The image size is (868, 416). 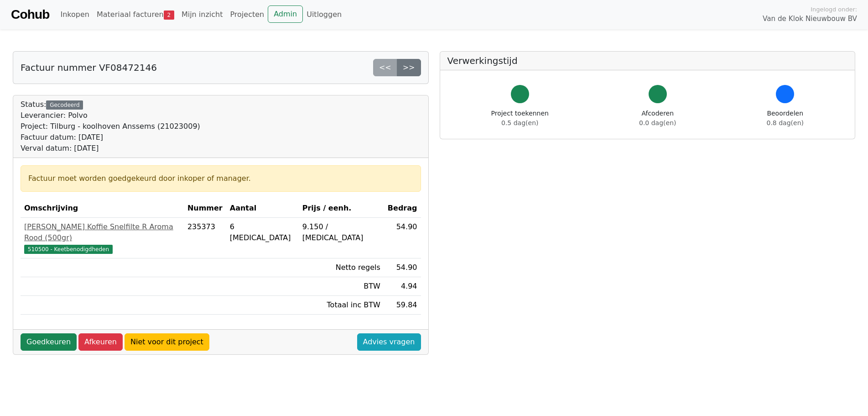 What do you see at coordinates (110, 115) in the screenshot?
I see `div: Leverancier: Polvo` at bounding box center [110, 115].